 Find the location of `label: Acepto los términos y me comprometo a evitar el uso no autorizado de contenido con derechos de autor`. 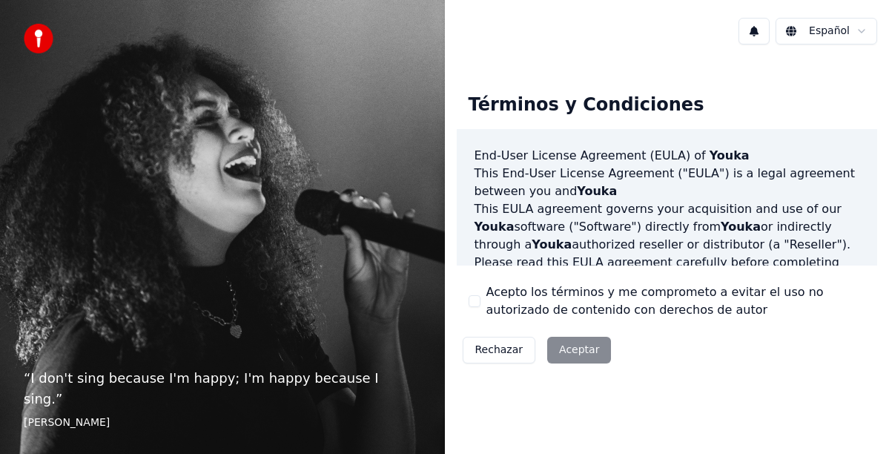

label: Acepto los términos y me comprometo a evitar el uso no autorizado de contenido con derechos de autor is located at coordinates (676, 301).